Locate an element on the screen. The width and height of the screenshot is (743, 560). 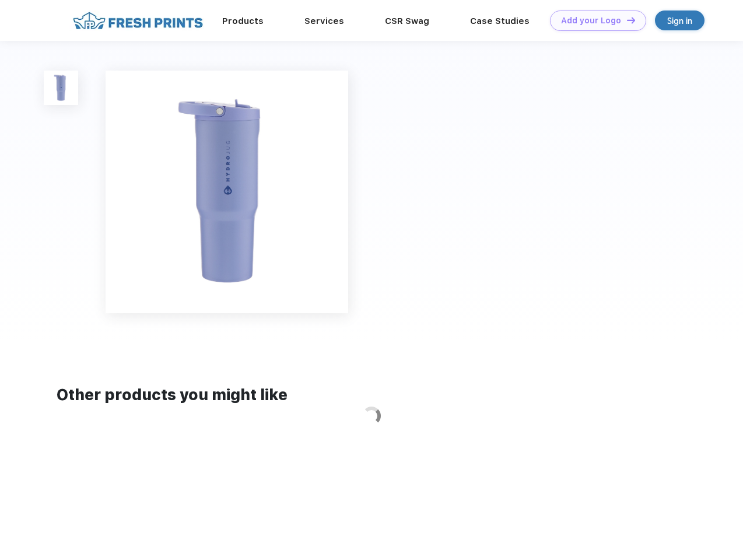
img: func=resize&h=640 is located at coordinates (227, 192).